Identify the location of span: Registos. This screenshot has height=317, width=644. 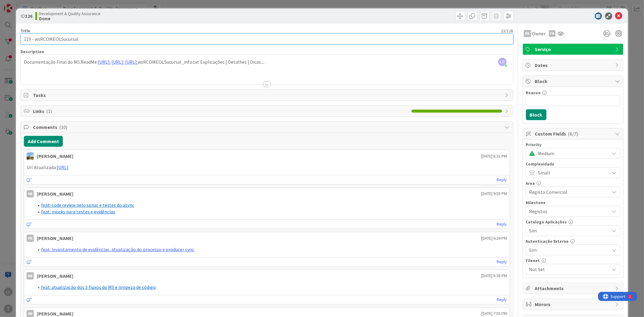
(568, 211).